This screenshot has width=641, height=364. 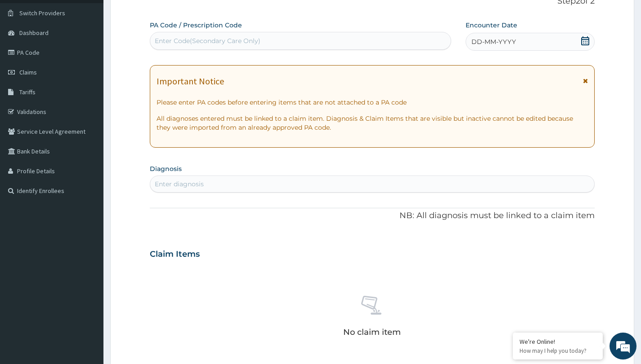 I want to click on p: No claim item, so click(x=372, y=333).